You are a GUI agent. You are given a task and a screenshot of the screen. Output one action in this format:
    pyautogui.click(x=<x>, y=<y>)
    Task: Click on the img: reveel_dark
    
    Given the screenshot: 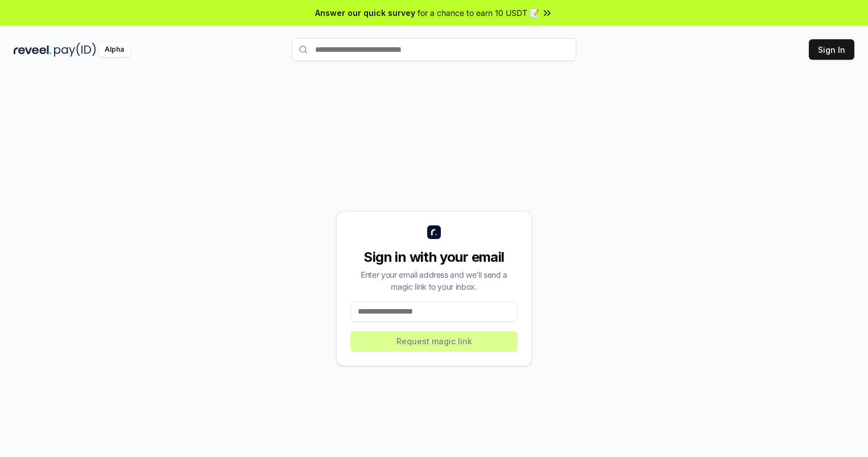 What is the action you would take?
    pyautogui.click(x=33, y=50)
    